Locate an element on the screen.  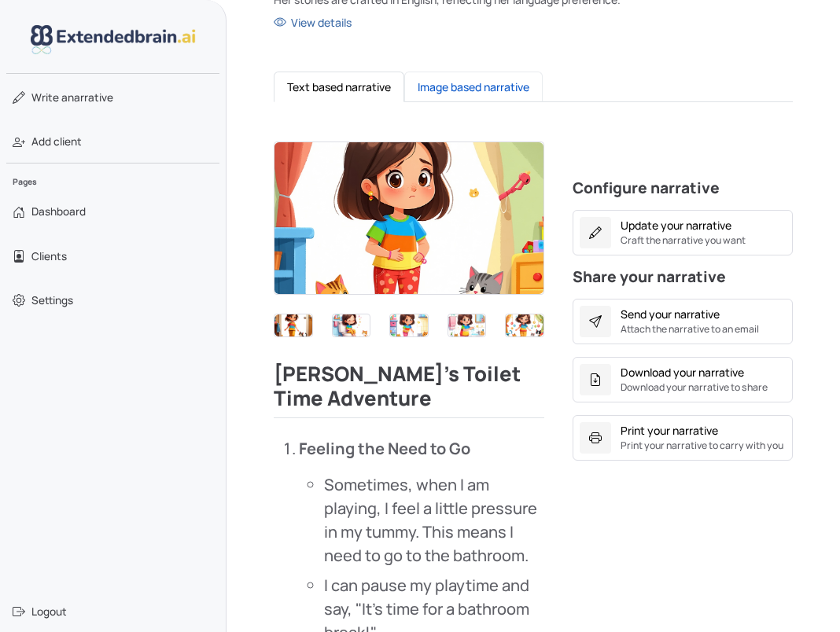
small: Download your narrative to share is located at coordinates (693, 387).